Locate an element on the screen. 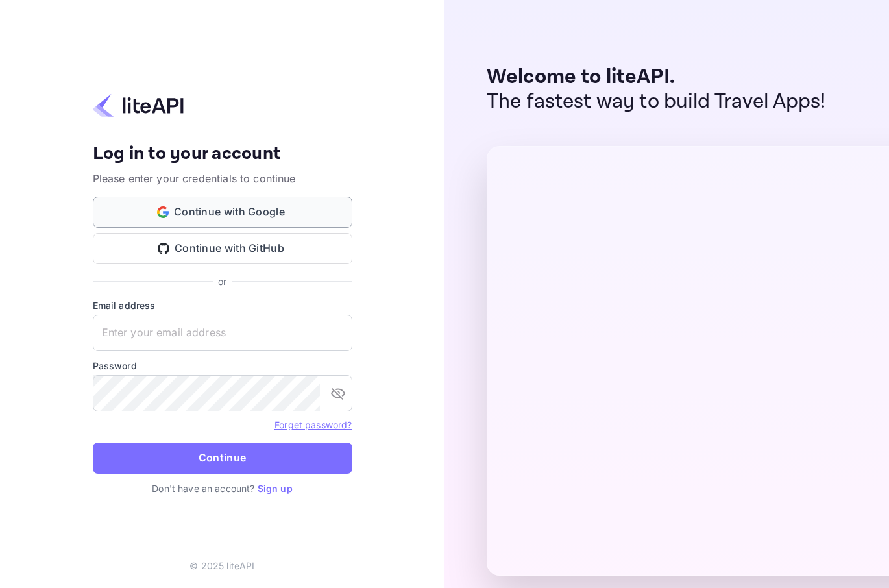 This screenshot has height=588, width=889. h4: Log in to your account is located at coordinates (223, 154).